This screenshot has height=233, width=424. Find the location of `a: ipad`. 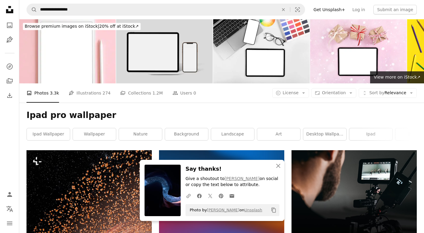

a: ipad is located at coordinates (370, 134).